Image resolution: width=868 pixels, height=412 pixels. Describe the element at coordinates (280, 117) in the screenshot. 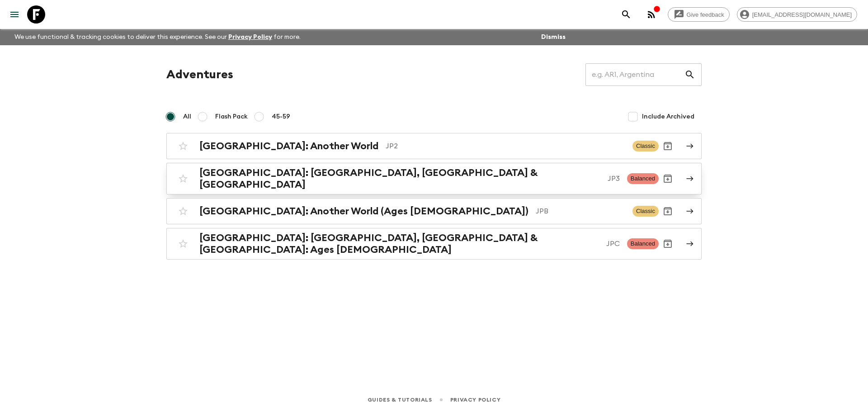

I see `span: 45-59` at that location.